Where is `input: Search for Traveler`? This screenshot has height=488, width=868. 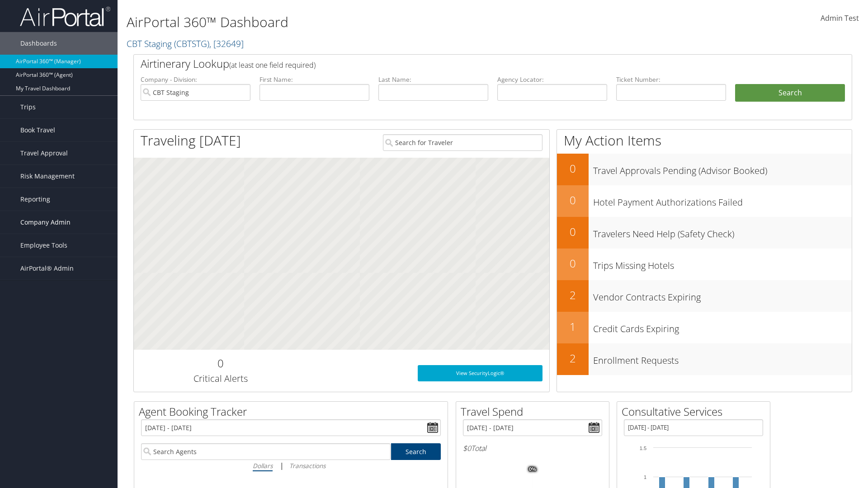 input: Search for Traveler is located at coordinates (463, 143).